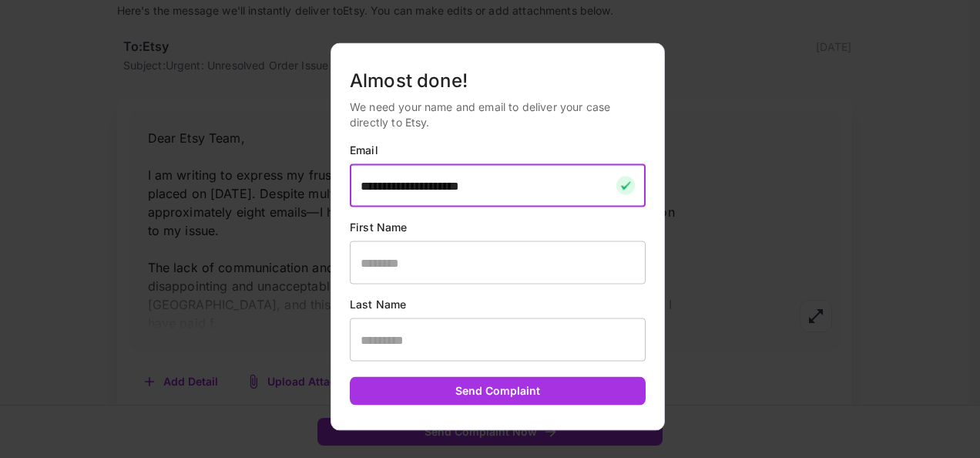  I want to click on h5: Almost done!, so click(498, 81).